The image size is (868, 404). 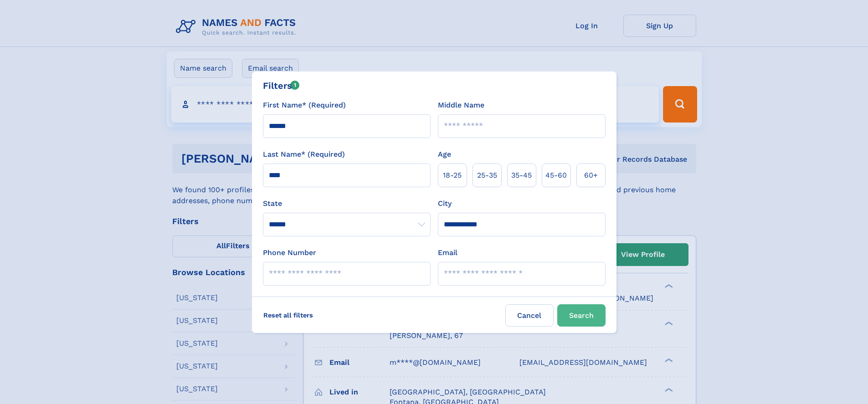 I want to click on label: Middle Name, so click(x=461, y=105).